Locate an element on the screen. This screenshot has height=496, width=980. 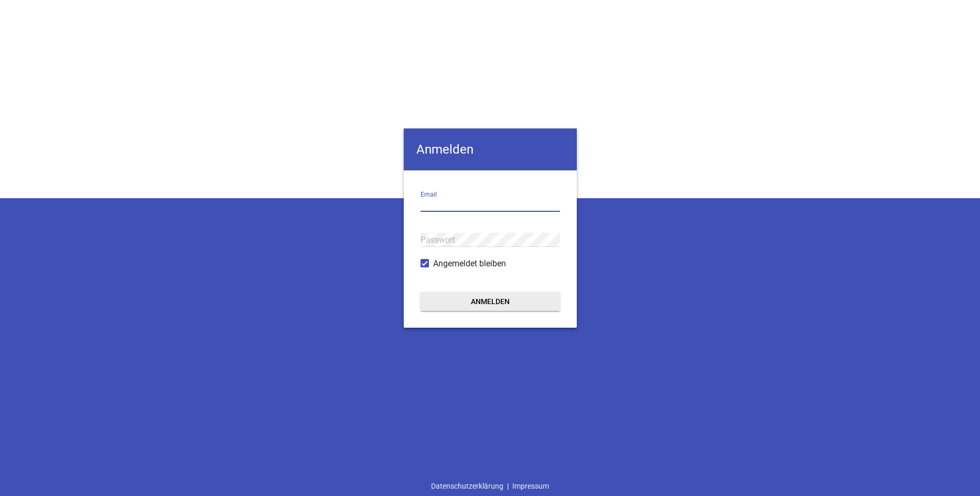
a: Datenschutzerklärung is located at coordinates (467, 486).